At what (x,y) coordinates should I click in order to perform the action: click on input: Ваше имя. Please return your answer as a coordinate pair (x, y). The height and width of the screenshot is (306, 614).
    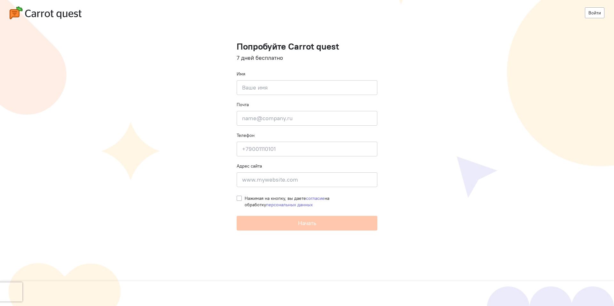
    Looking at the image, I should click on (307, 88).